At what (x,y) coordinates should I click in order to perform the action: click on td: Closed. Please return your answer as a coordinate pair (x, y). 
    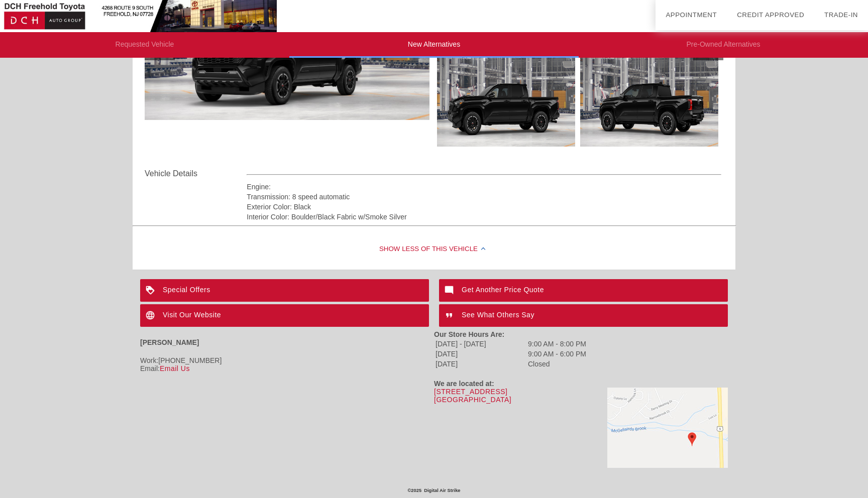
    Looking at the image, I should click on (557, 364).